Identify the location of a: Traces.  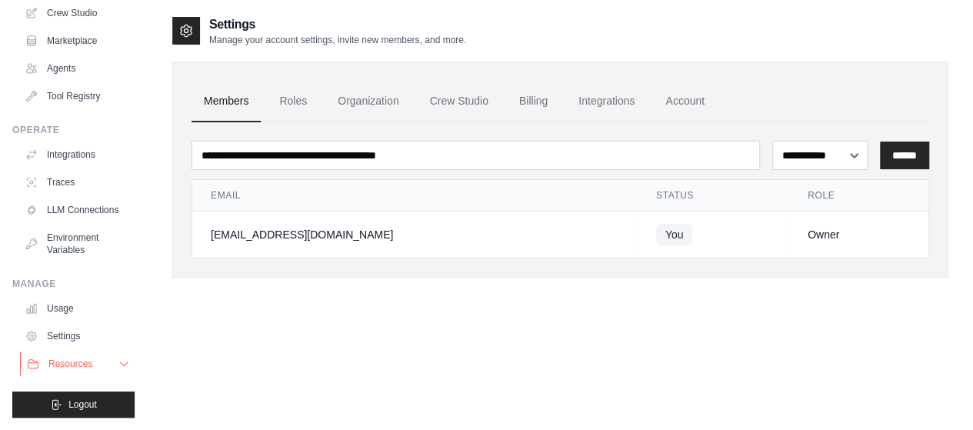
(76, 182).